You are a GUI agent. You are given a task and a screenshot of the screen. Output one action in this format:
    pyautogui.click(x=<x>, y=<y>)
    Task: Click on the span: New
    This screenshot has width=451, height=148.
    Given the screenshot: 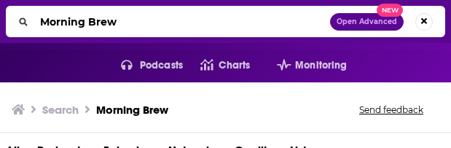 What is the action you would take?
    pyautogui.click(x=390, y=10)
    